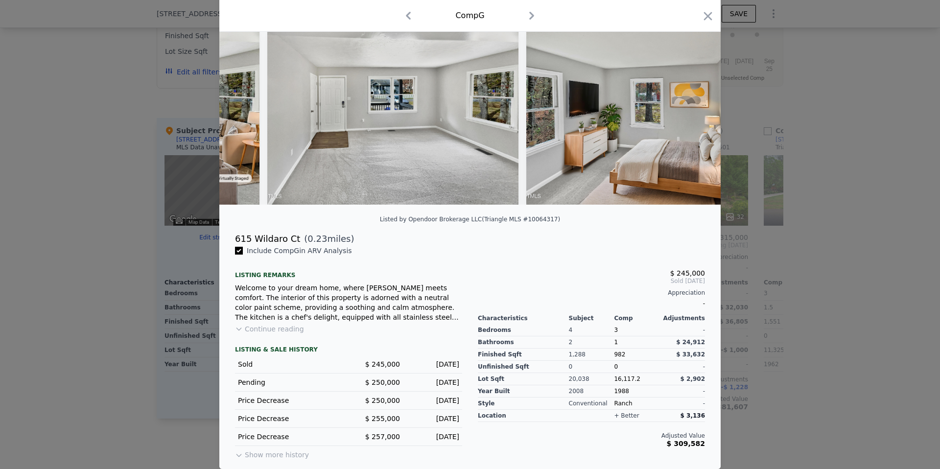  I want to click on div: Comp G, so click(470, 16).